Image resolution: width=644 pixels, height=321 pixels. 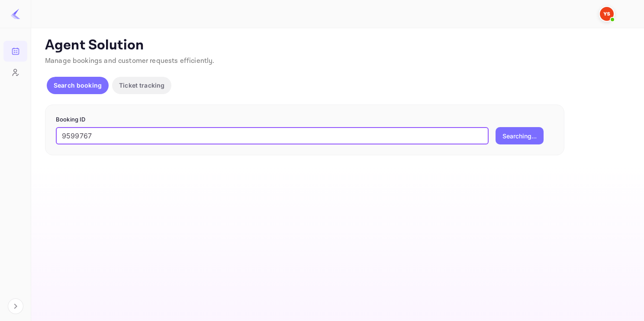 What do you see at coordinates (130, 60) in the screenshot?
I see `span: Manage bookings and customer requests efficiently.` at bounding box center [130, 60].